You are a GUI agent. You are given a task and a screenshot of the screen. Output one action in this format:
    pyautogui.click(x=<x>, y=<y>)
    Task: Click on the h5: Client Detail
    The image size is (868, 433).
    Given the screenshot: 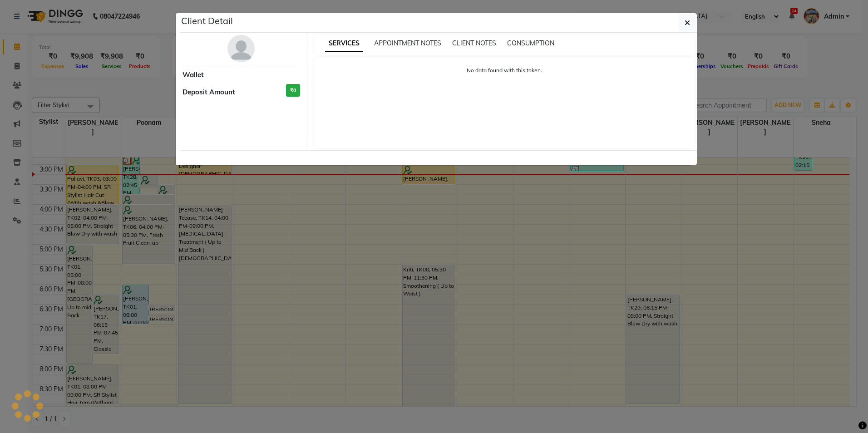 What is the action you would take?
    pyautogui.click(x=207, y=21)
    